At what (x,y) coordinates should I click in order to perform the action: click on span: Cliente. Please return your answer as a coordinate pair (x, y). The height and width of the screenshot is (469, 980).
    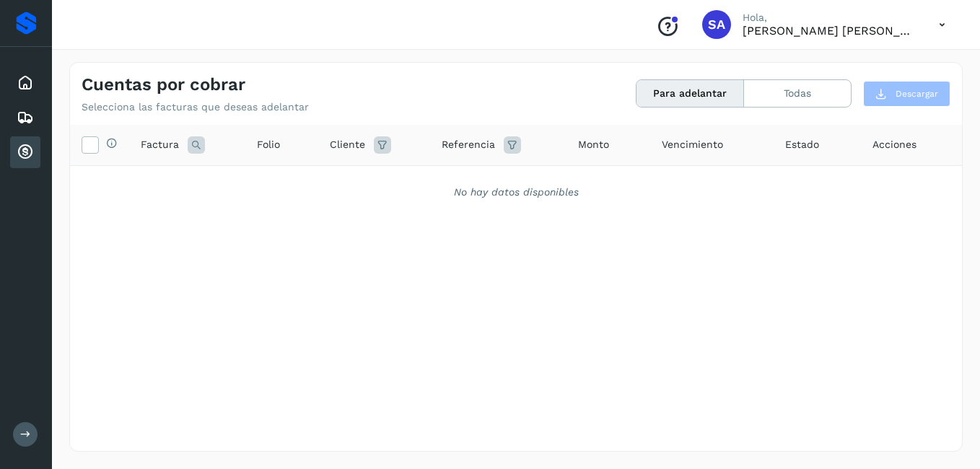
    Looking at the image, I should click on (347, 145).